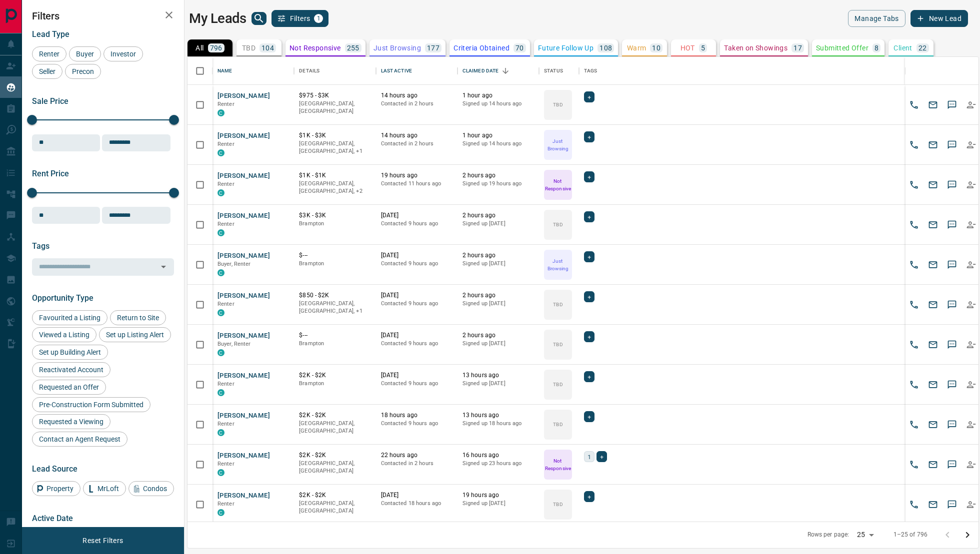 The image size is (980, 554). Describe the element at coordinates (225, 71) in the screenshot. I see `div: Name` at that location.